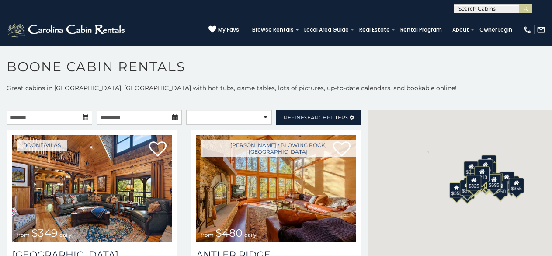 The width and height of the screenshot is (552, 256). What do you see at coordinates (486, 182) in the screenshot?
I see `div: $315` at bounding box center [486, 182].